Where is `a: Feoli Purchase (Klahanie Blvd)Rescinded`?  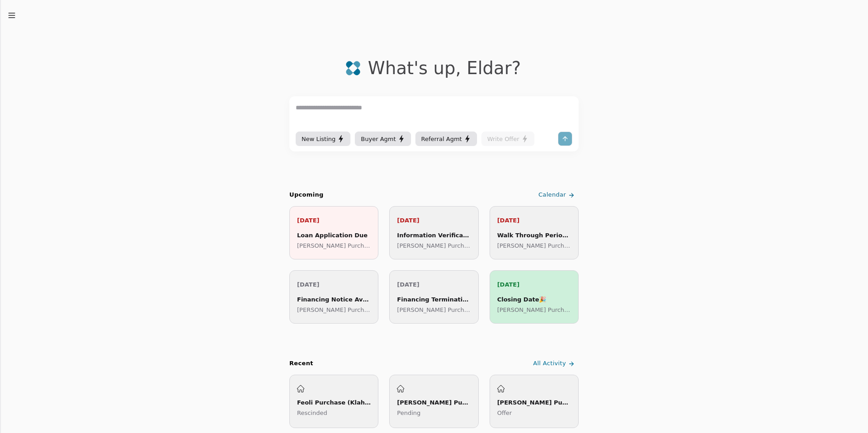
a: Feoli Purchase (Klahanie Blvd)Rescinded is located at coordinates (334, 401).